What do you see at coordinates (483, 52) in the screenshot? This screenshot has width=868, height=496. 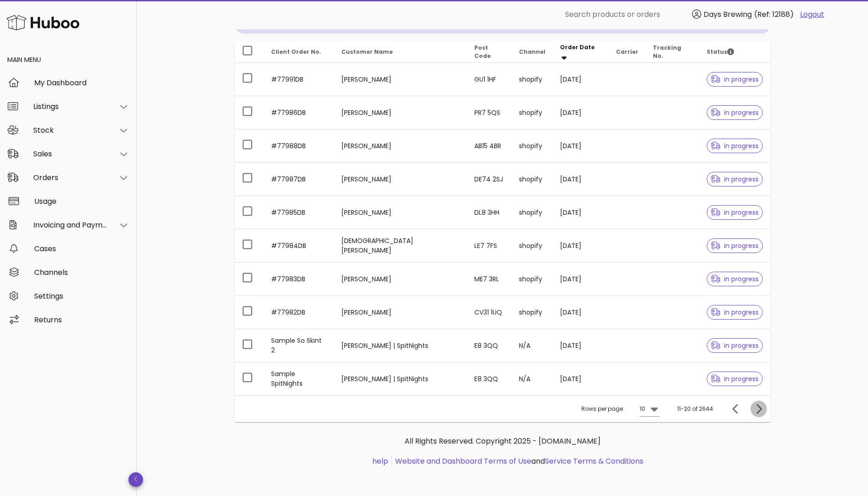 I see `span: Post Code` at bounding box center [483, 52].